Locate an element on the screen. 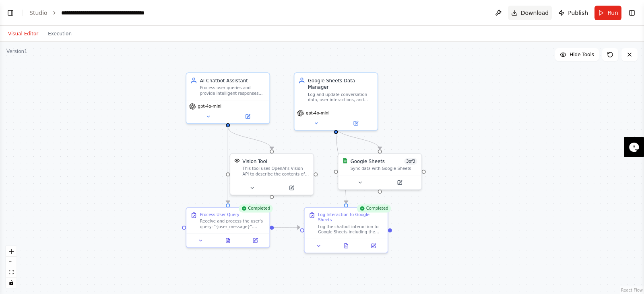 This screenshot has width=644, height=294. g: Edge from 26cac8fa-4c2e-4f96-9c9c-c64ee6906c5c to 0b5522d0-69a2-4f4b-b295-b52185152d68 is located at coordinates (340, 165).